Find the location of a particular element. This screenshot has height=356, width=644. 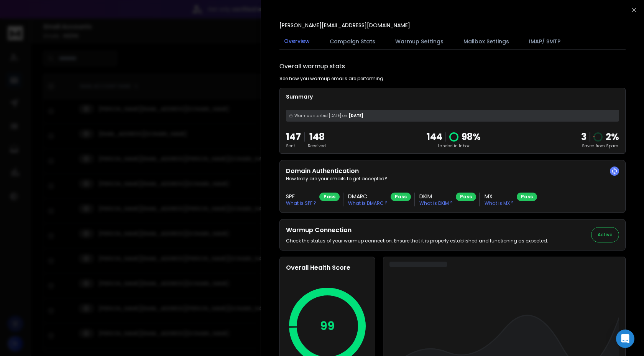

button: Campaign Stats is located at coordinates (352, 41).